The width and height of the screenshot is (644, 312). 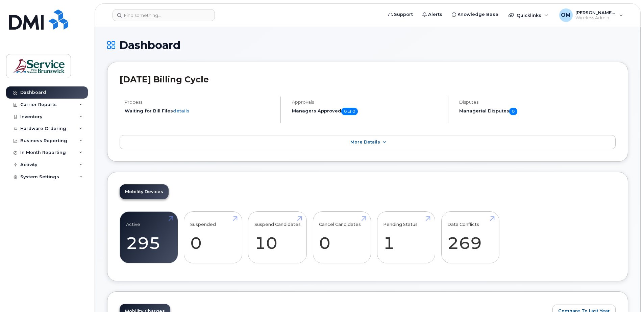 I want to click on a: Suspended 0, so click(x=213, y=238).